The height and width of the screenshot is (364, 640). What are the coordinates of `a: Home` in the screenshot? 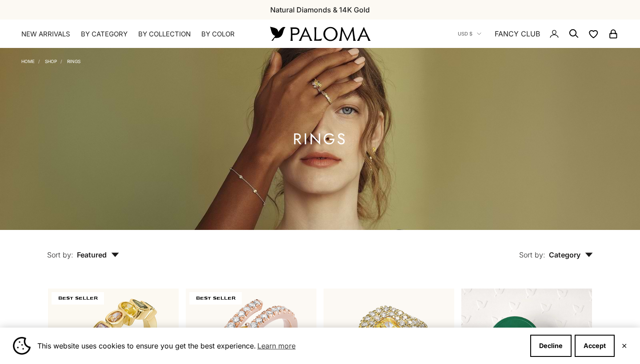 It's located at (28, 61).